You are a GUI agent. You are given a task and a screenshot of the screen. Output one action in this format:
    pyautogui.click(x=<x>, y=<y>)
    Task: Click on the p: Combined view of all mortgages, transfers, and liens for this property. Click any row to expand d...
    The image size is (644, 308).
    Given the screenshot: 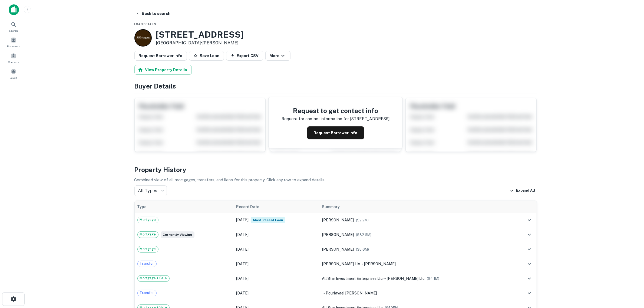 What is the action you would take?
    pyautogui.click(x=336, y=180)
    